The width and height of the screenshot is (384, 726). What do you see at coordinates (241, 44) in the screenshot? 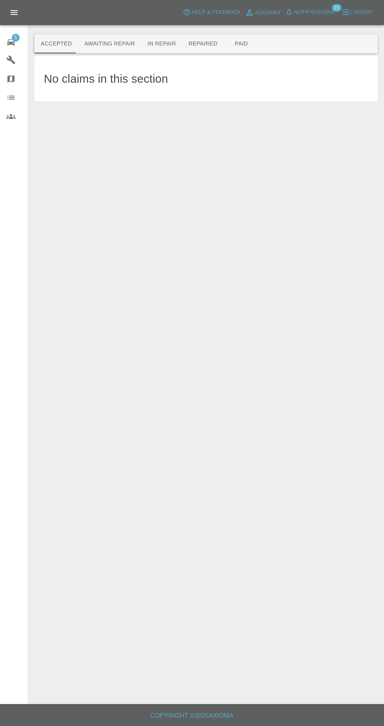
I see `button: Paid` at bounding box center [241, 44].